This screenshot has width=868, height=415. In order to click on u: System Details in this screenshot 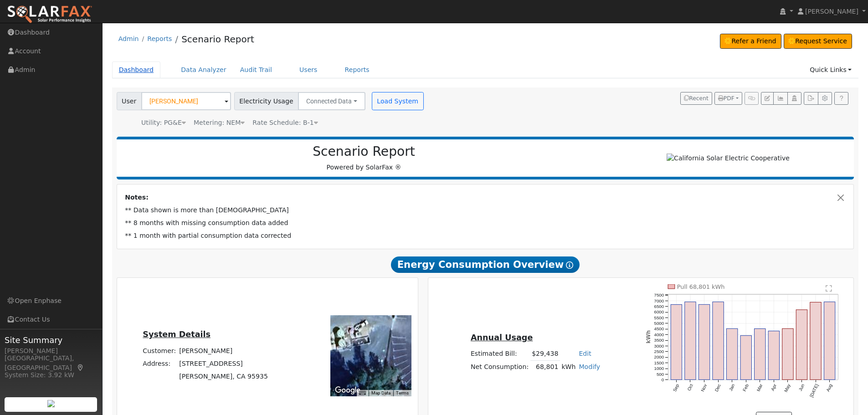, I will do `click(176, 335)`.